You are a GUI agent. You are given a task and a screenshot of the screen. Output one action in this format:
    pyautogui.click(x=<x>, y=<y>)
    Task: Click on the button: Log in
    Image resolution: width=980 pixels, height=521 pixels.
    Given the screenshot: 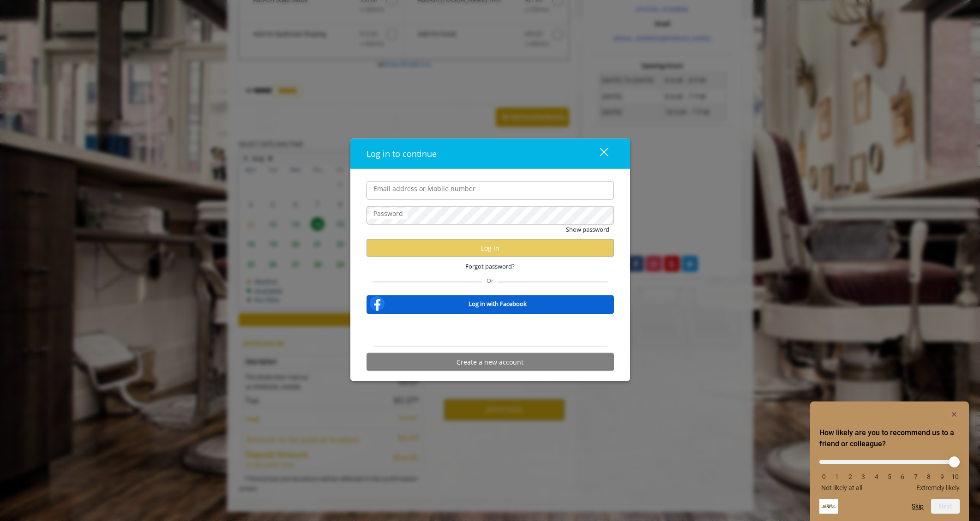 What is the action you would take?
    pyautogui.click(x=491, y=248)
    